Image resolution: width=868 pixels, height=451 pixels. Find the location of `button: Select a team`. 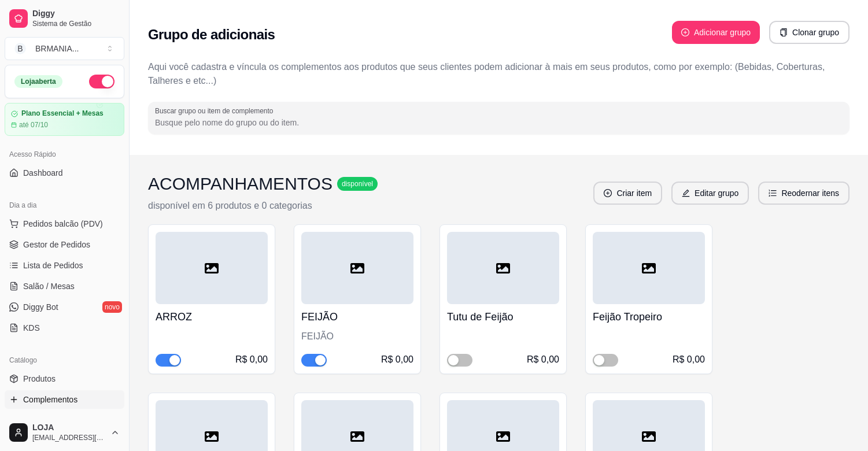

button: Select a team is located at coordinates (64, 49).